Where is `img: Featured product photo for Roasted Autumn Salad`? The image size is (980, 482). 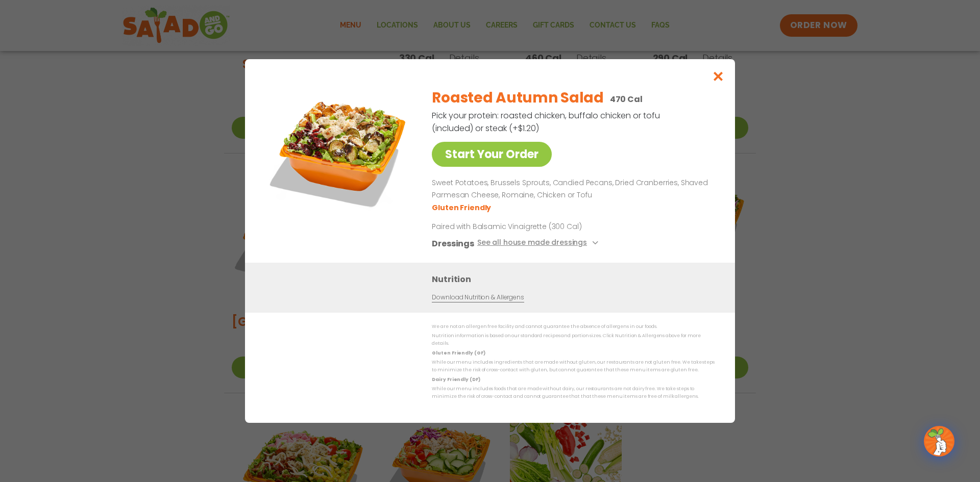
img: Featured product photo for Roasted Autumn Salad is located at coordinates (340, 151).